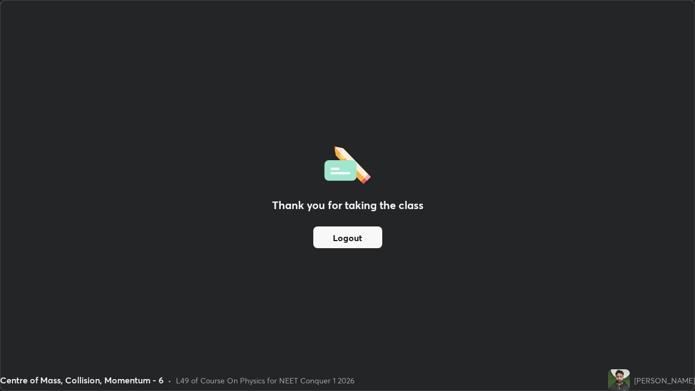  Describe the element at coordinates (348, 163) in the screenshot. I see `img: offlineFeedback.1438e8b3.svg` at that location.